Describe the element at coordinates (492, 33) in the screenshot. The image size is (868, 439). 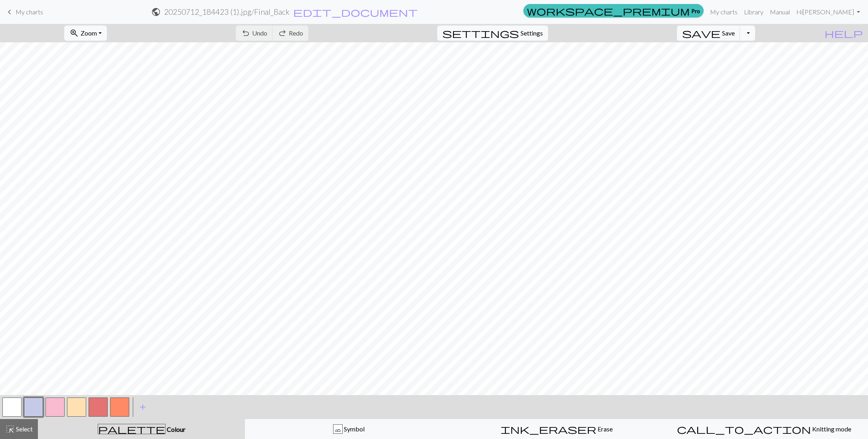
I see `button: SettingsSettings` at that location.